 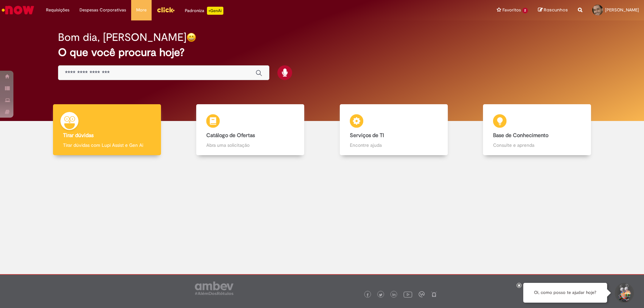 I want to click on p: Abra uma solicitação, so click(x=250, y=145).